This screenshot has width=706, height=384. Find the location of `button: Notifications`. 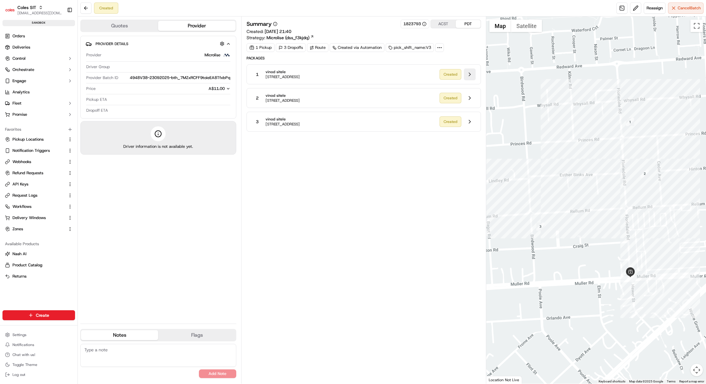

button: Notifications is located at coordinates (39, 345).